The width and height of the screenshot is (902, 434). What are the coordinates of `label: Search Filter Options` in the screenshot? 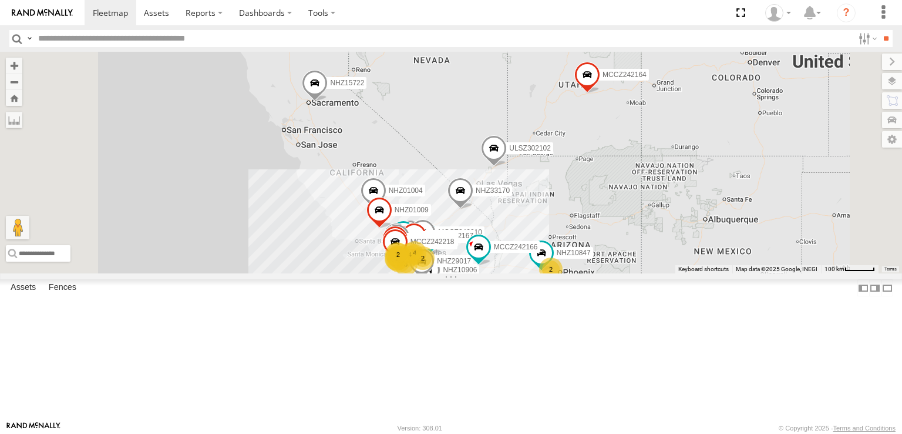 It's located at (867, 38).